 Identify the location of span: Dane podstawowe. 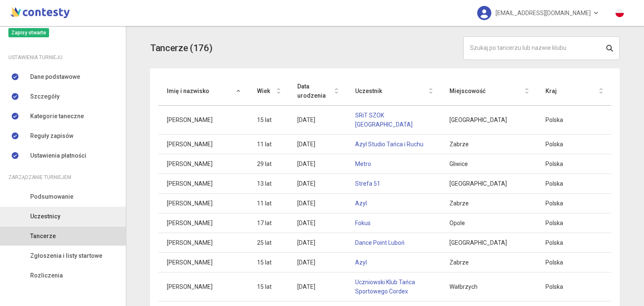
(55, 76).